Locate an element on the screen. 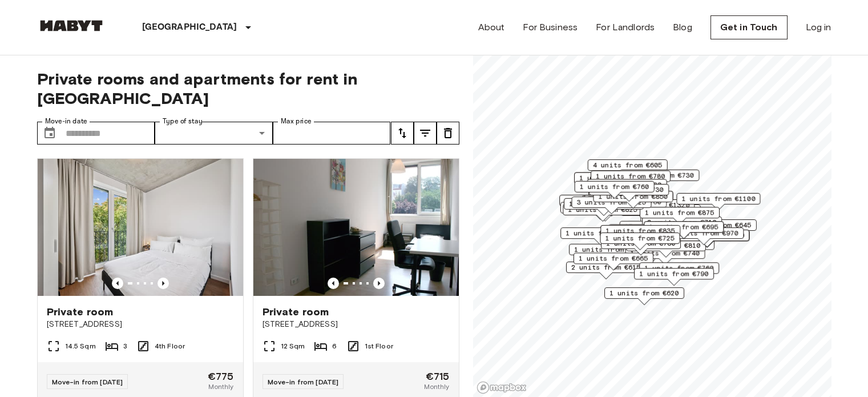 The width and height of the screenshot is (868, 397). span: 1 units from €725 is located at coordinates (640, 238).